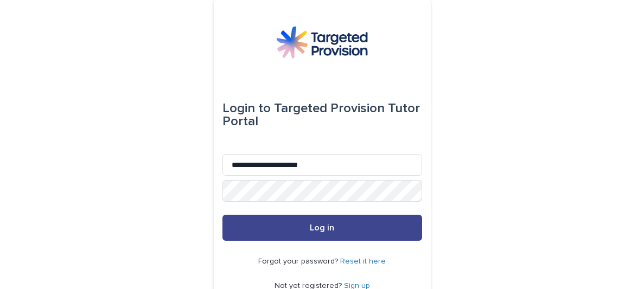 The width and height of the screenshot is (644, 289). Describe the element at coordinates (322, 228) in the screenshot. I see `button: Log in` at that location.